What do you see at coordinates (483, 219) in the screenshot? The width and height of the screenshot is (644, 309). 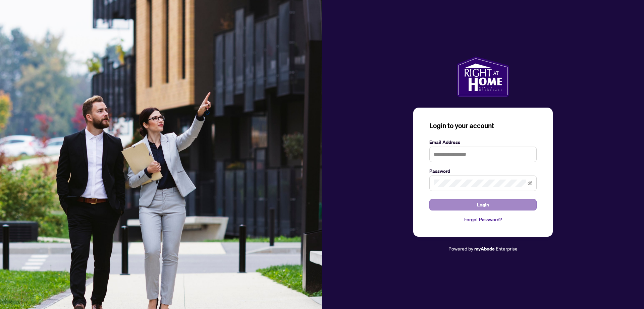 I see `a: Forgot Password?` at bounding box center [483, 219].